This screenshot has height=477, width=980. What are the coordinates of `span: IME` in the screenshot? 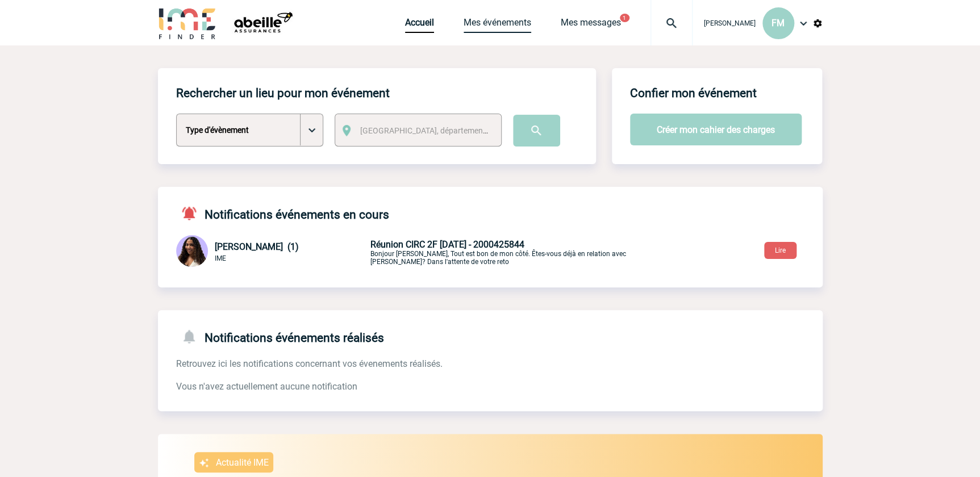 It's located at (220, 258).